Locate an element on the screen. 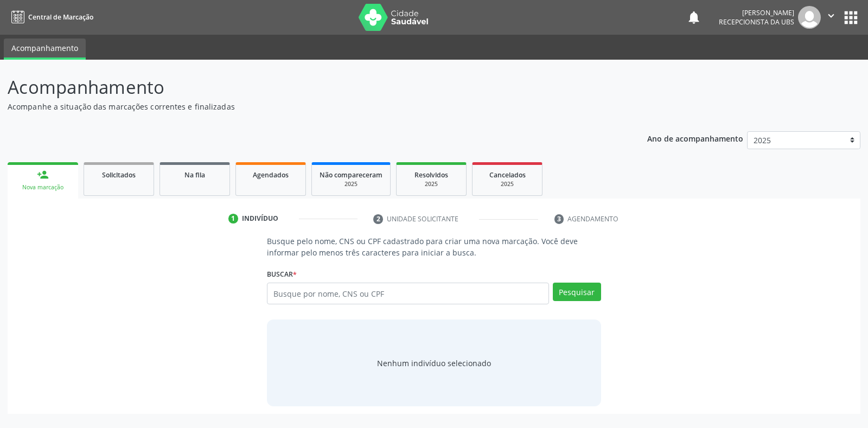 This screenshot has width=868, height=428. p: Acompanhamento is located at coordinates (306, 87).